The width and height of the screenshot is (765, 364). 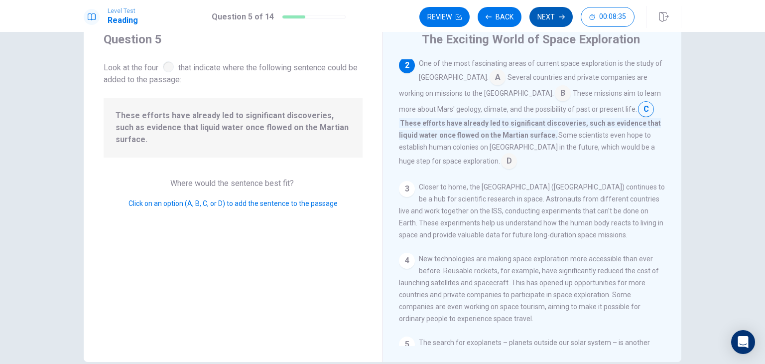 What do you see at coordinates (563, 93) in the screenshot?
I see `span: B` at bounding box center [563, 93].